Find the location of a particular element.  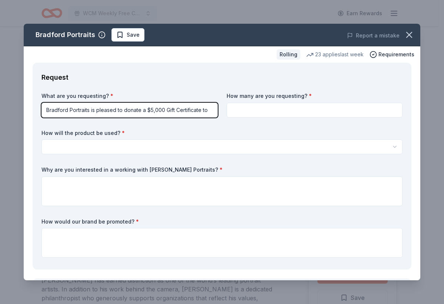

button: Report a mistake is located at coordinates (373, 36).